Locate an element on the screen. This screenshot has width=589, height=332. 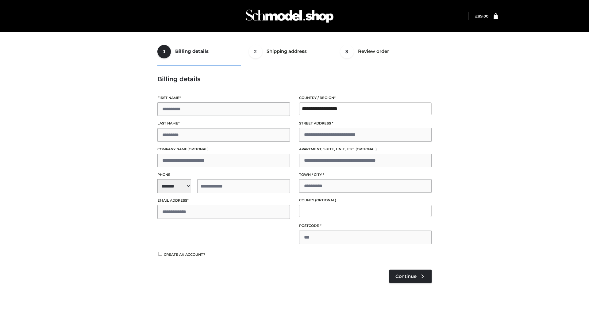
label: Street address is located at coordinates (366, 123).